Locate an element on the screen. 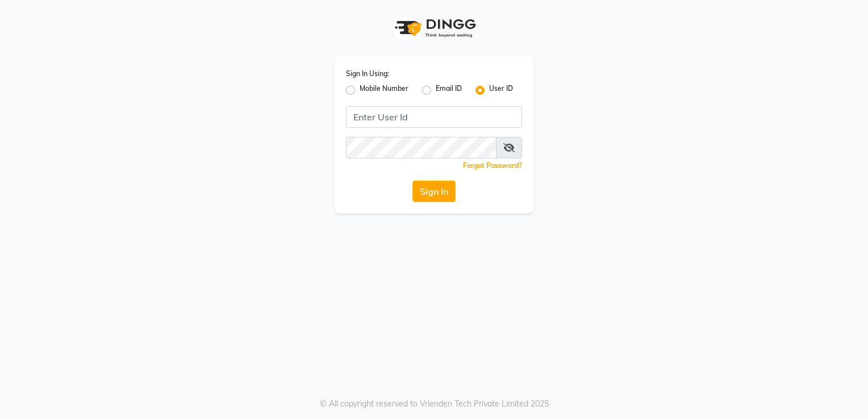 The width and height of the screenshot is (868, 419). label: User ID is located at coordinates (501, 90).